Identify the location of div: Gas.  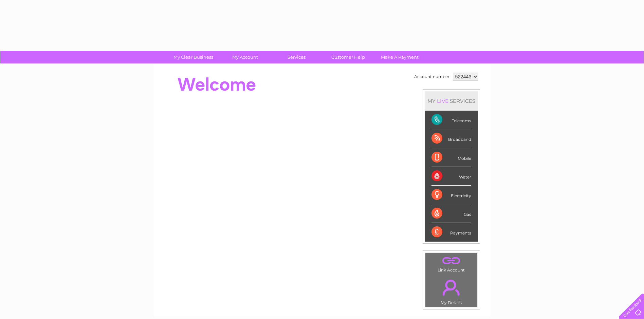
(451, 213).